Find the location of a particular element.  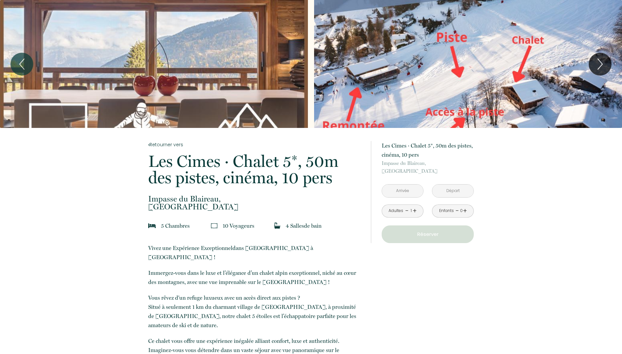

p: Immergez-vous dans le luxe et l’élégance d’un chalet alpin exceptionnel, niché au cœur des montag... is located at coordinates (256, 277).